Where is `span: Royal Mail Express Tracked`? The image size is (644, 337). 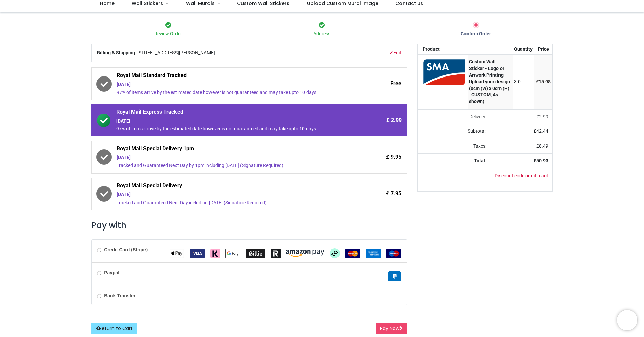 span: Royal Mail Express Tracked is located at coordinates (230, 113).